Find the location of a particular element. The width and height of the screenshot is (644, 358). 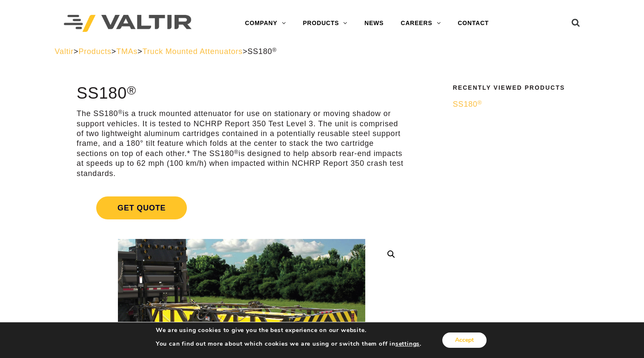

h1: SS180 is located at coordinates (241, 94).